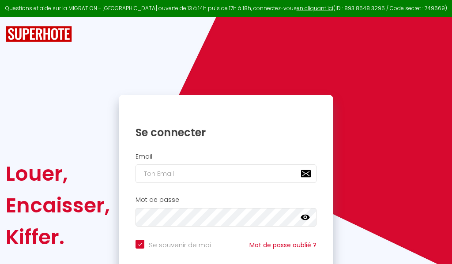 Image resolution: width=452 pixels, height=264 pixels. Describe the element at coordinates (283, 245) in the screenshot. I see `a: Mot de passe oublié ?` at that location.